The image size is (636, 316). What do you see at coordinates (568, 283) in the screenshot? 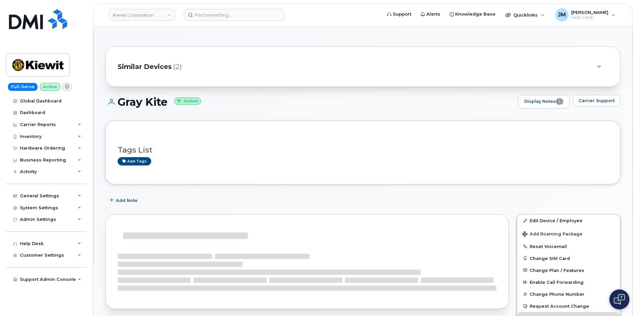
I see `button: Enable Call Forwarding` at bounding box center [568, 283].